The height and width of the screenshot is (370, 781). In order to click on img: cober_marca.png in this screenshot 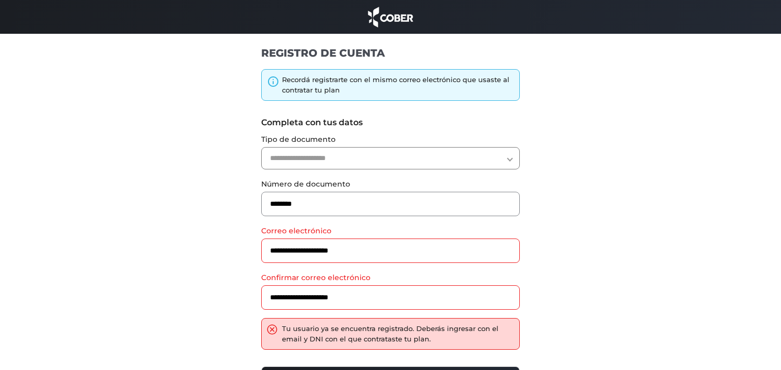, I will do `click(391, 17)`.